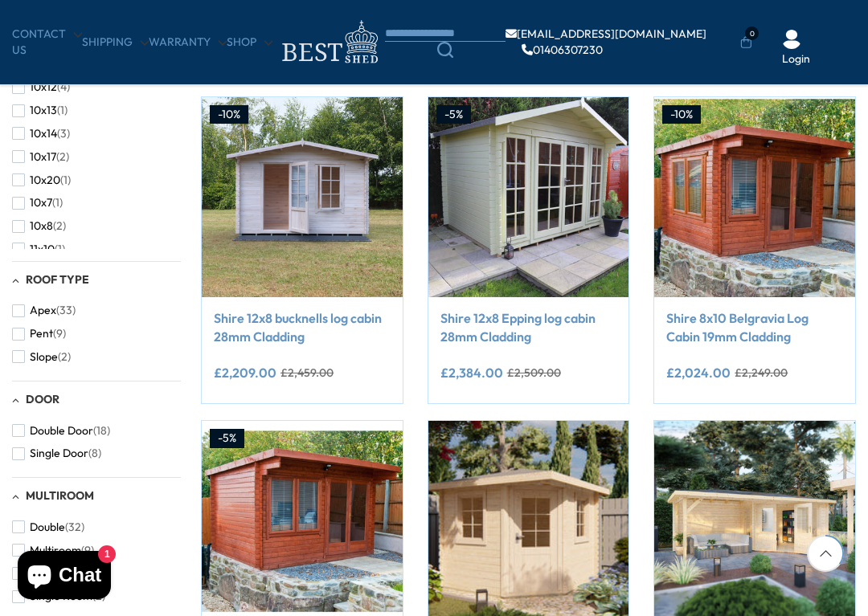  I want to click on span: 10x12, so click(43, 87).